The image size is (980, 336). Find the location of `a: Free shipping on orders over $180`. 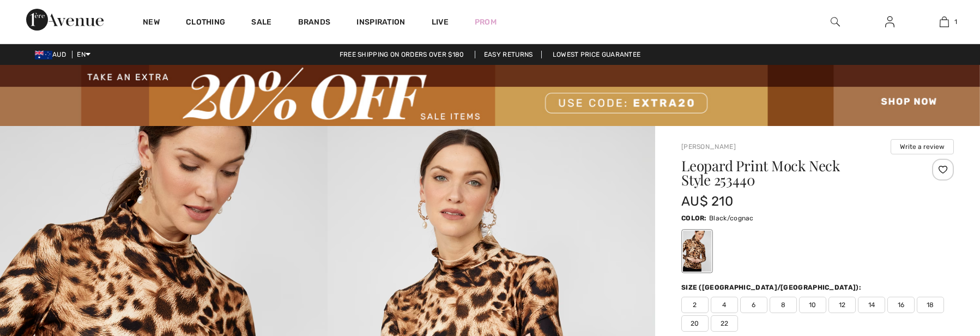

a: Free shipping on orders over $180 is located at coordinates (401, 55).